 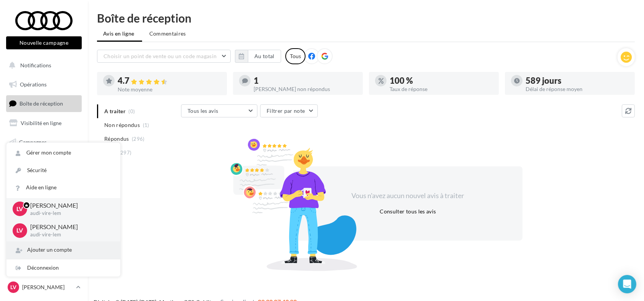 What do you see at coordinates (366, 18) in the screenshot?
I see `div: Boîte de réception` at bounding box center [366, 18].